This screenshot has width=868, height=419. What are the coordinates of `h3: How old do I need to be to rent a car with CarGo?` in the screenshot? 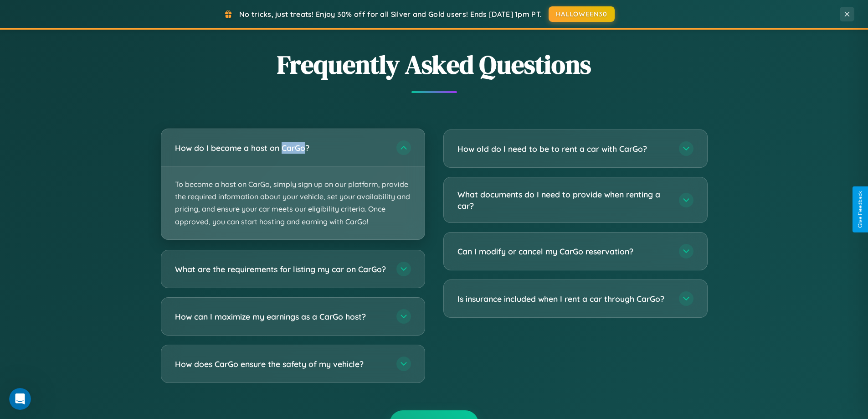 It's located at (563, 148).